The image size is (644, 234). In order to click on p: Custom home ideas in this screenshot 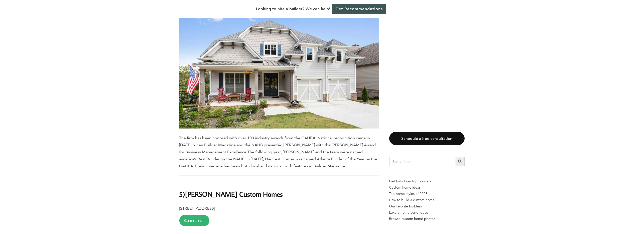, I will do `click(427, 187)`.